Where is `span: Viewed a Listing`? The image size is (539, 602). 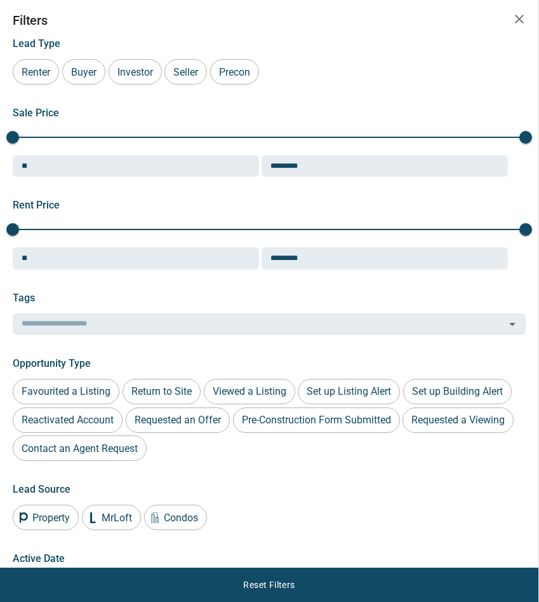
span: Viewed a Listing is located at coordinates (250, 391).